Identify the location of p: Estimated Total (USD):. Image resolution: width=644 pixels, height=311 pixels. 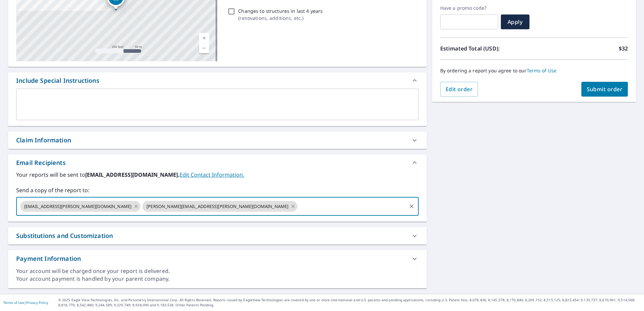
(487, 48).